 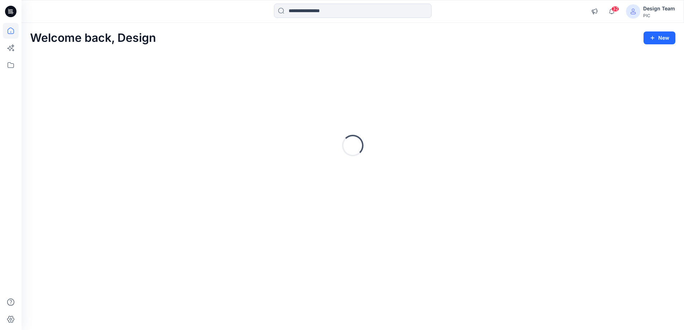 What do you see at coordinates (615, 9) in the screenshot?
I see `span: 32` at bounding box center [615, 9].